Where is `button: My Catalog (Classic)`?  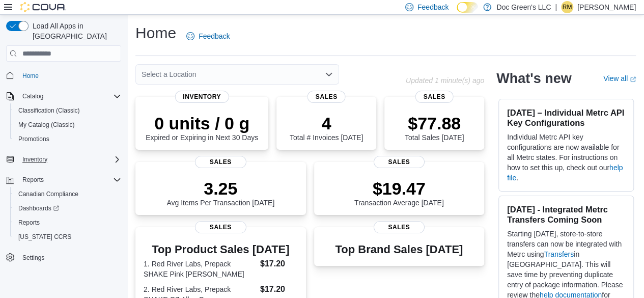
button: My Catalog (Classic) is located at coordinates (68, 125).